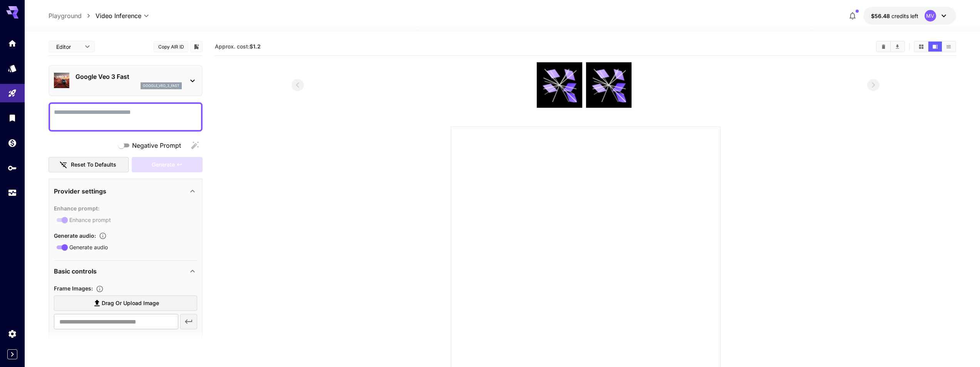  What do you see at coordinates (890, 47) in the screenshot?
I see `div: Clear AllDownload All` at bounding box center [890, 47].